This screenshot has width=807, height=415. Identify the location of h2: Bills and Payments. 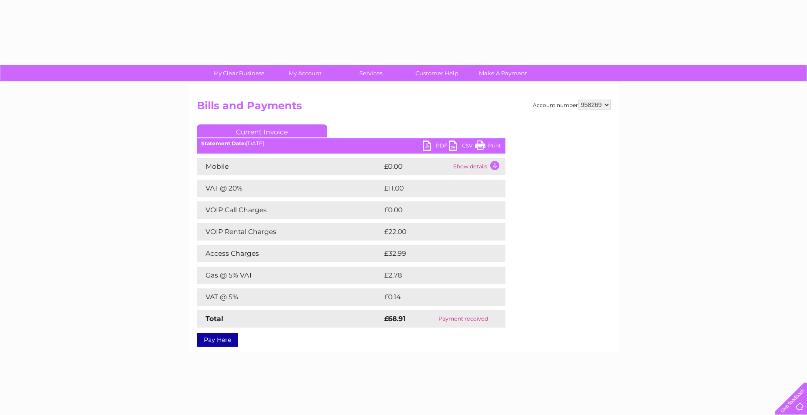
(404, 108).